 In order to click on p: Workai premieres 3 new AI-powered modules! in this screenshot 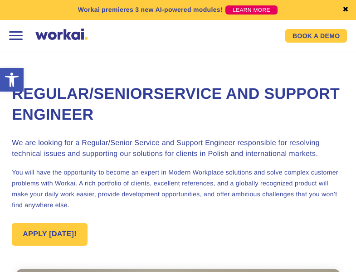, I will do `click(150, 10)`.